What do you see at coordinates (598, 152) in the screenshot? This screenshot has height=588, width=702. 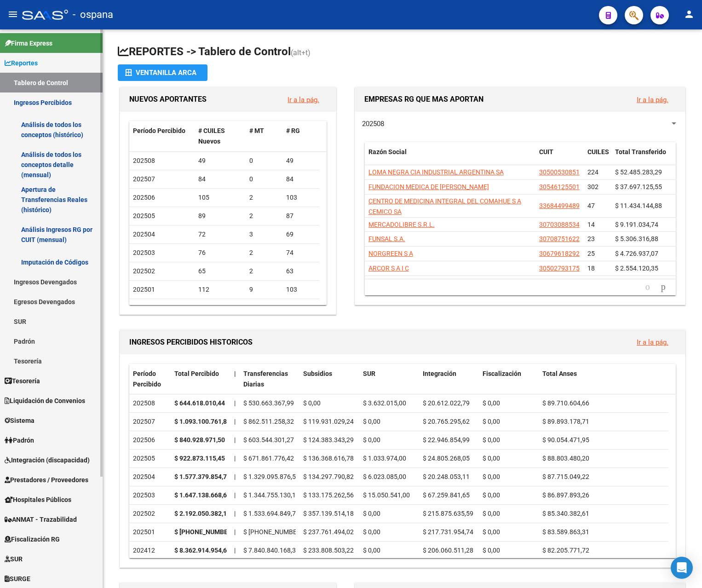 I see `span: CUILES` at bounding box center [598, 152].